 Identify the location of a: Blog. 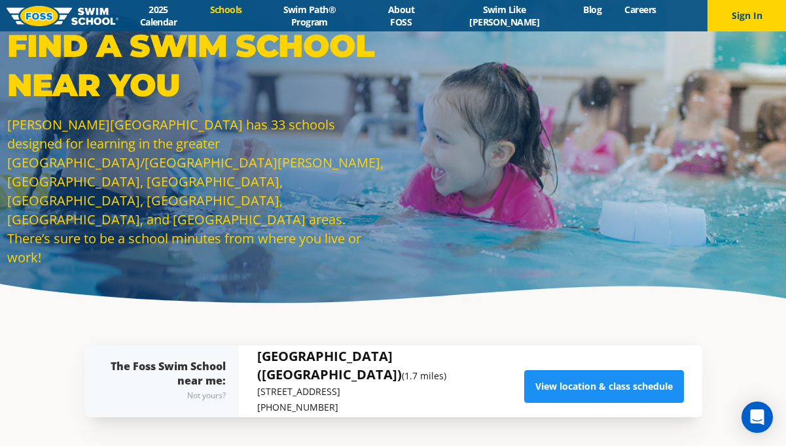
(592, 9).